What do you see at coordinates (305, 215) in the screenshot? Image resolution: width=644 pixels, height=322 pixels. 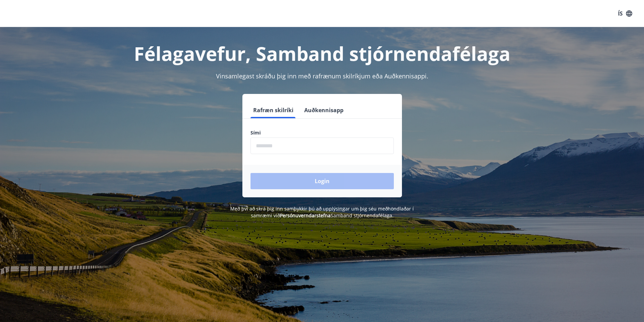 I see `a: Persónuverndarstefna` at bounding box center [305, 215].